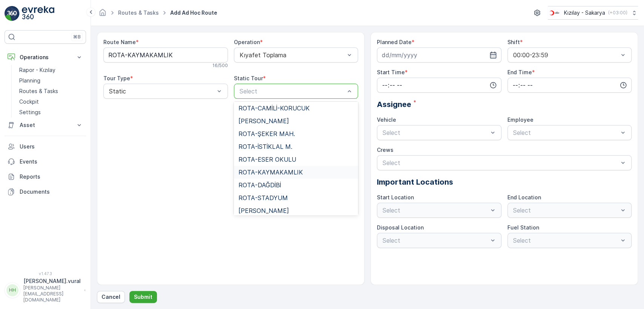 Image resolution: width=644 pixels, height=309 pixels. Describe the element at coordinates (120, 42) in the screenshot. I see `label: Route Name` at that location.